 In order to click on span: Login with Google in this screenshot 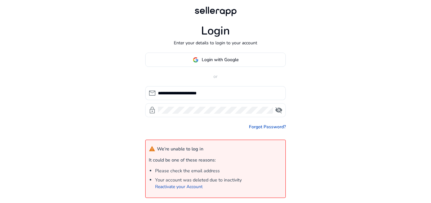, I will do `click(220, 60)`.